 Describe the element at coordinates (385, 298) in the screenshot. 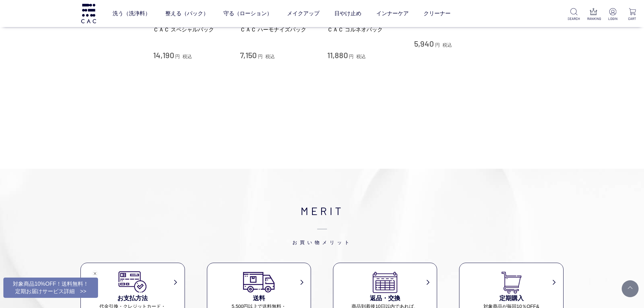

I see `h3: 返品・交換` at that location.